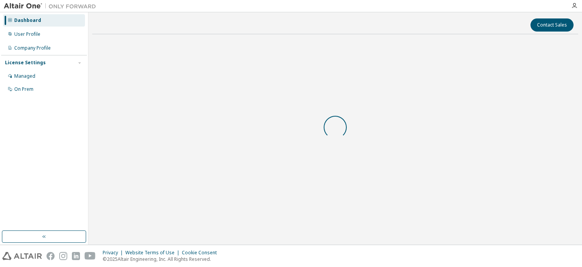 Image resolution: width=582 pixels, height=267 pixels. What do you see at coordinates (154, 253) in the screenshot?
I see `div: Website Terms of Use` at bounding box center [154, 253].